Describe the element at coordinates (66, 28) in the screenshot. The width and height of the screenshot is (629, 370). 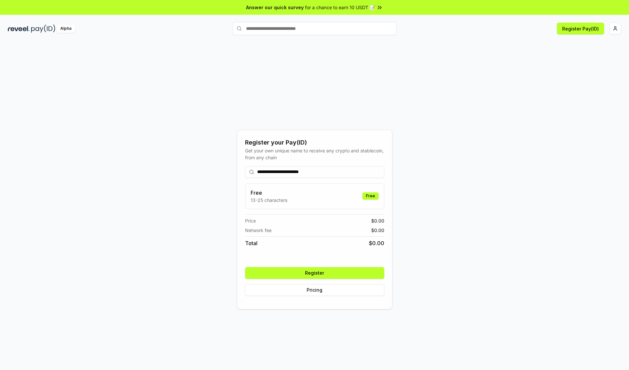
I see `div: Alpha` at that location.